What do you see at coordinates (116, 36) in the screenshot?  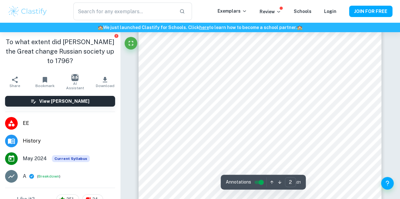 I see `button: Report issue` at bounding box center [116, 36].